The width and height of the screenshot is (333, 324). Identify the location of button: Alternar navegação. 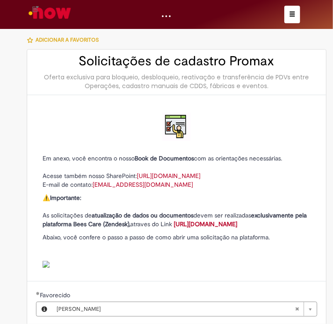
(292, 14).